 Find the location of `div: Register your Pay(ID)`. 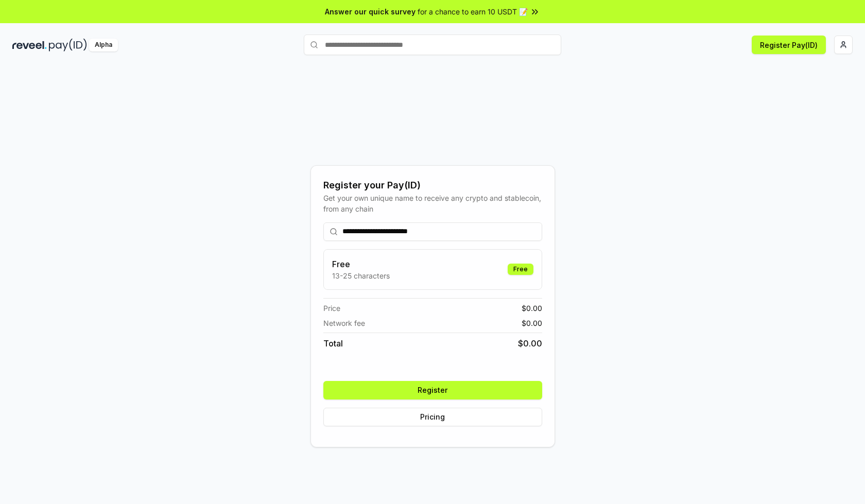

div: Register your Pay(ID) is located at coordinates (432, 186).